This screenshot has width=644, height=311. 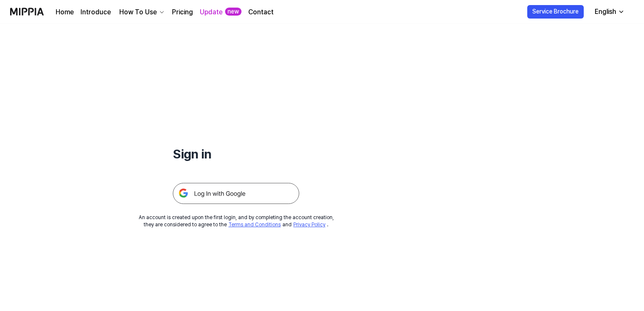 What do you see at coordinates (309, 225) in the screenshot?
I see `a: Privacy Policy` at bounding box center [309, 225].